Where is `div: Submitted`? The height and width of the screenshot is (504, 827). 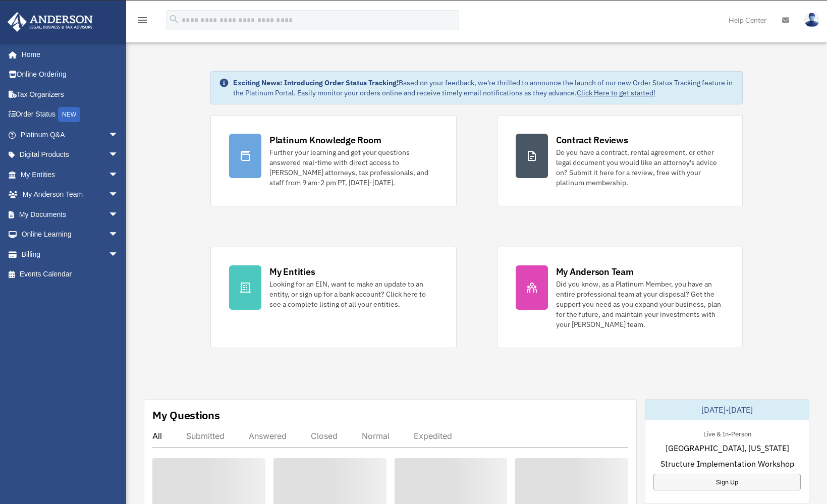
div: Submitted is located at coordinates (205, 435).